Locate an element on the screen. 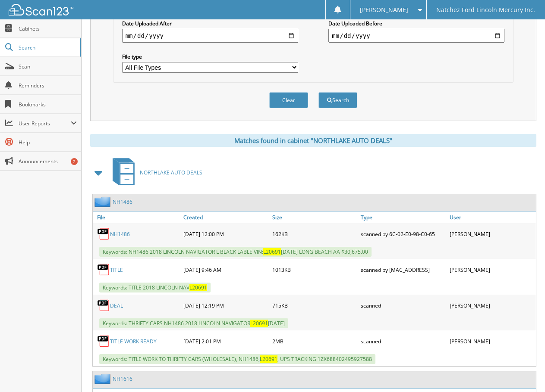 The height and width of the screenshot is (392, 545). label: Date Uploaded Before is located at coordinates (416, 24).